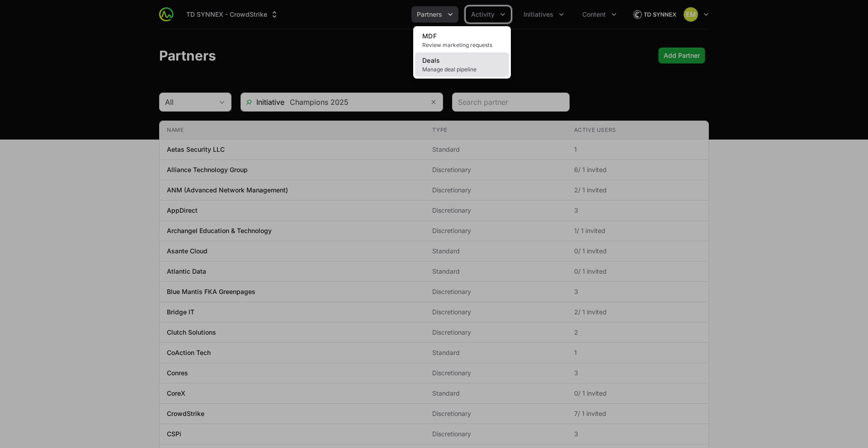 The width and height of the screenshot is (868, 448). Describe the element at coordinates (398, 14) in the screenshot. I see `div: Main navigation` at that location.